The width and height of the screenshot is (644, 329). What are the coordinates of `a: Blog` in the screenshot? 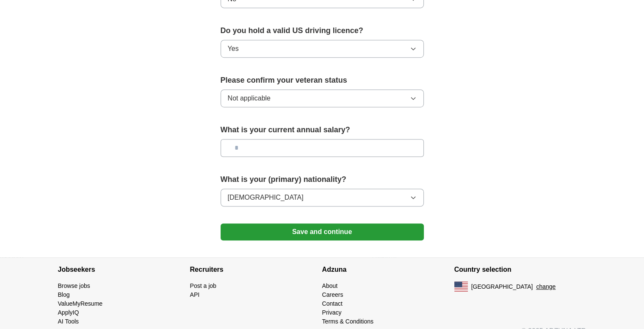 It's located at (64, 295).